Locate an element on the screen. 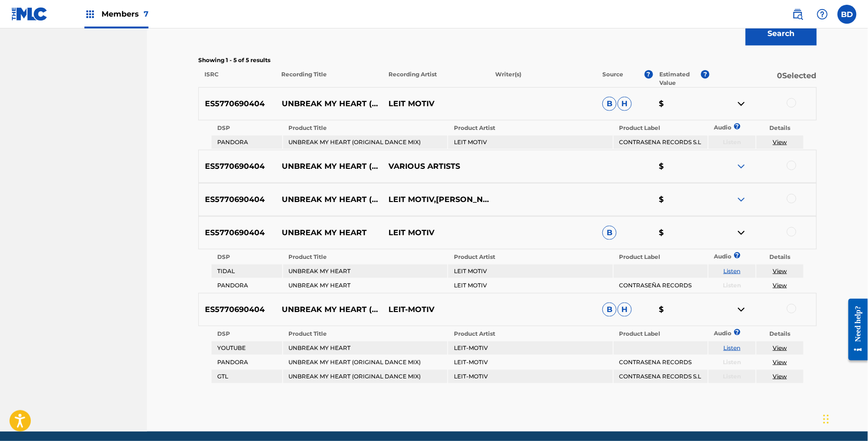  img: Top Rightsholders is located at coordinates (90, 14).